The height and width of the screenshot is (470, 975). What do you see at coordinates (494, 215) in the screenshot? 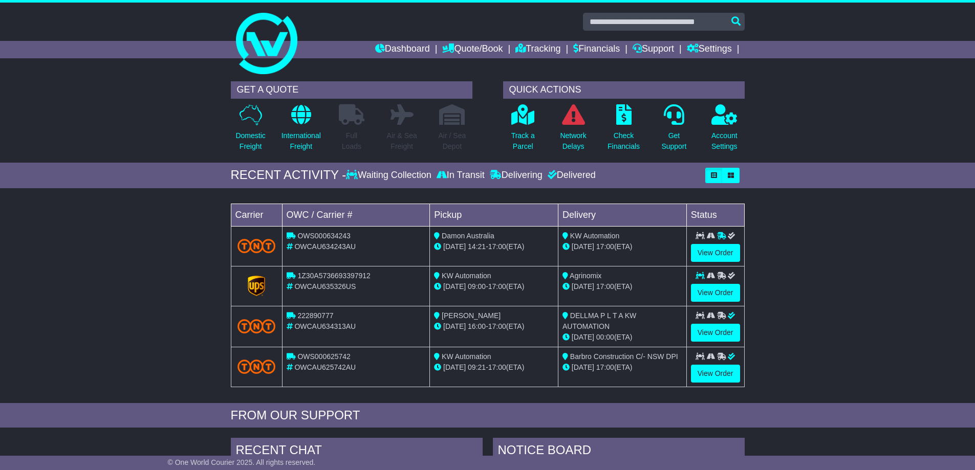
I see `td: Pickup` at bounding box center [494, 215].